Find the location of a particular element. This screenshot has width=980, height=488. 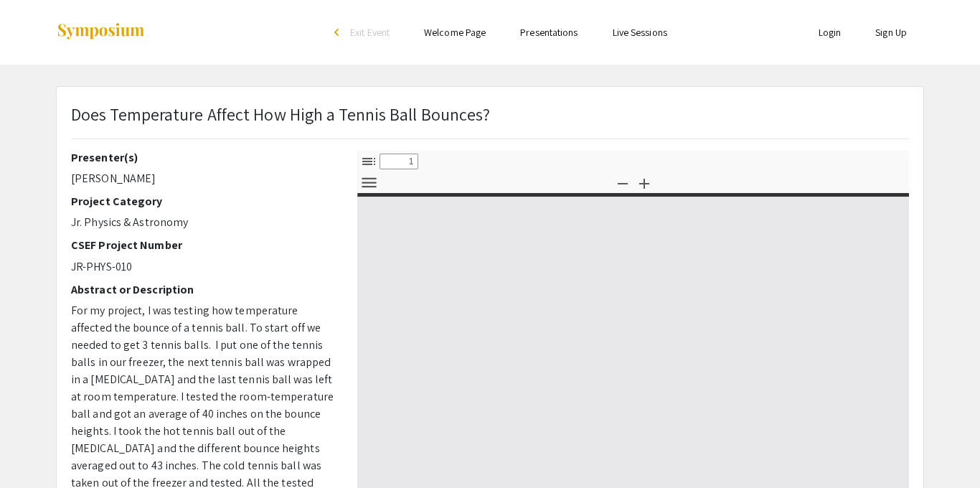

p: Does Temperature Affect How High a Tennis Ball Bounces? is located at coordinates (281, 114).